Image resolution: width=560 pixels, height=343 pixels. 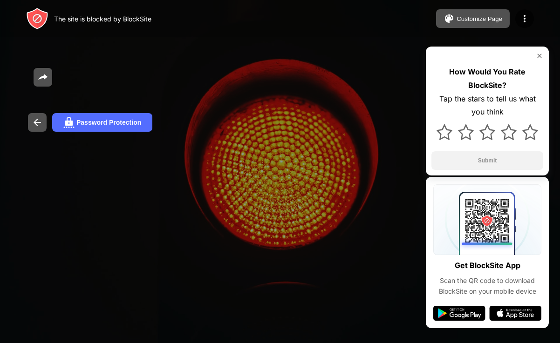 What do you see at coordinates (487, 220) in the screenshot?
I see `img: qrcode.svg` at bounding box center [487, 220].